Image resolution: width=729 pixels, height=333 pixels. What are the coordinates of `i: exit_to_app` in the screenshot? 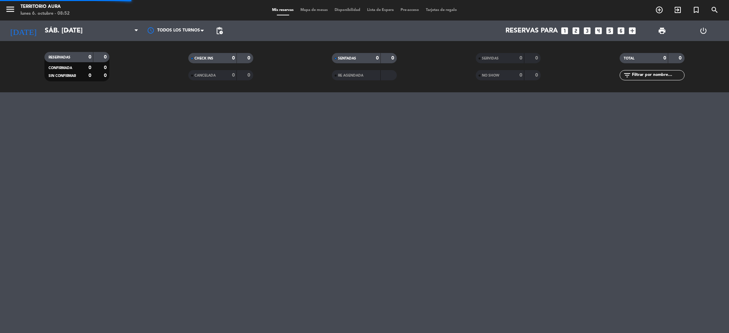 It's located at (678, 10).